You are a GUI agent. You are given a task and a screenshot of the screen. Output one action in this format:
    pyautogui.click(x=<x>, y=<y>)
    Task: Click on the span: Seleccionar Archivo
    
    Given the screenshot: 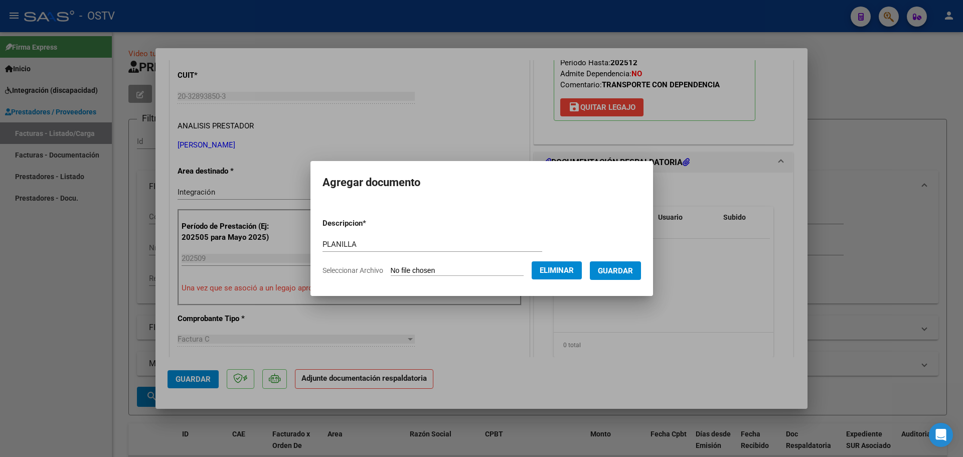 What is the action you would take?
    pyautogui.click(x=353, y=270)
    